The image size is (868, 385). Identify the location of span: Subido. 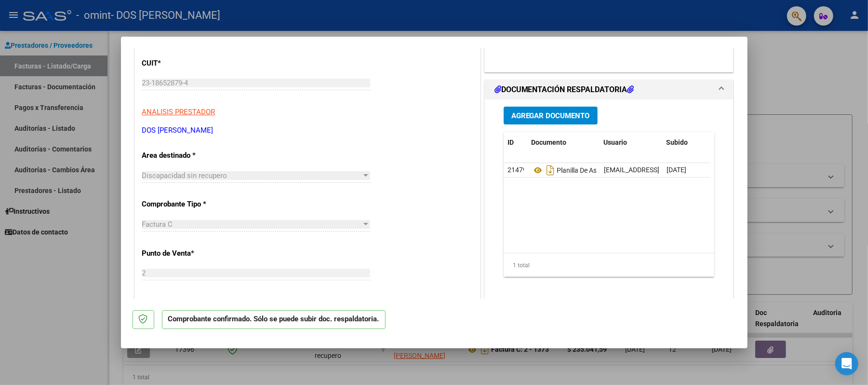
(677, 142).